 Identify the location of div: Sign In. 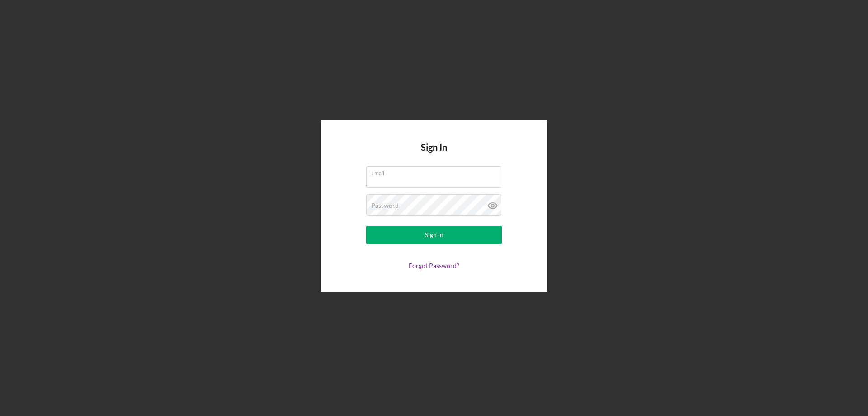
(434, 235).